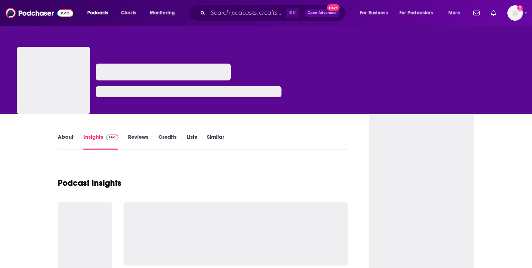  Describe the element at coordinates (138, 142) in the screenshot. I see `a: Reviews` at that location.